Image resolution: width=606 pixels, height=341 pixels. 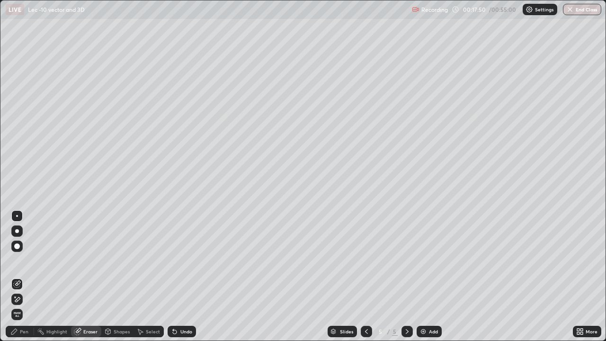 I want to click on p: Settings, so click(x=544, y=9).